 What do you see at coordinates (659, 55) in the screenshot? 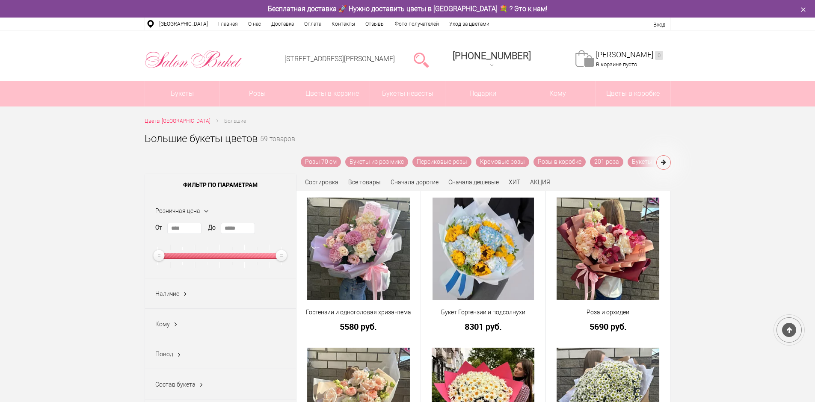
I see `ins: 0` at bounding box center [659, 55].